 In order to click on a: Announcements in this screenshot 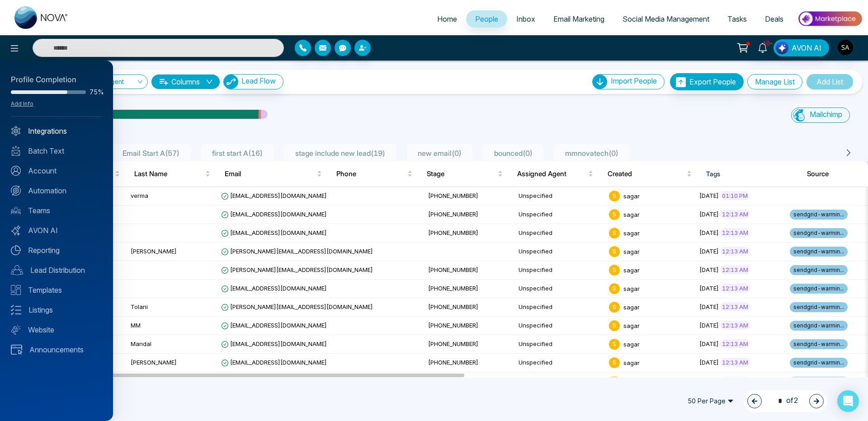, I will do `click(56, 350)`.